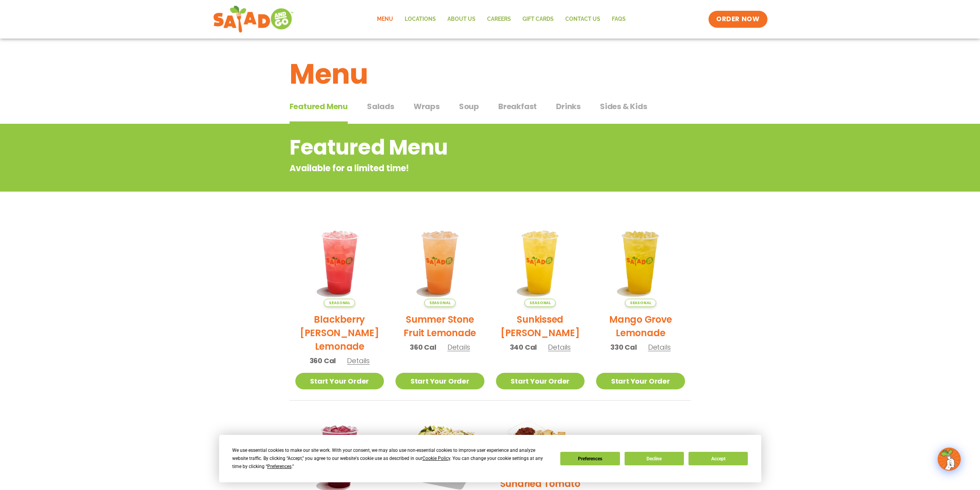 The image size is (980, 490). I want to click on a: Contact Us, so click(582, 19).